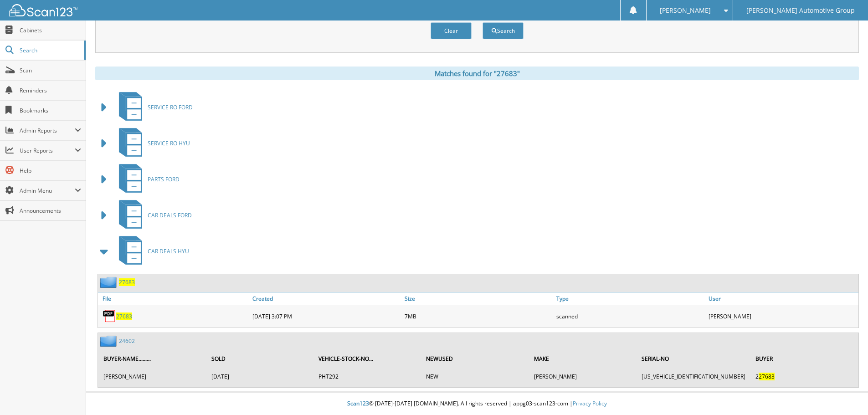  What do you see at coordinates (50, 111) in the screenshot?
I see `span: Bookmarks` at bounding box center [50, 111].